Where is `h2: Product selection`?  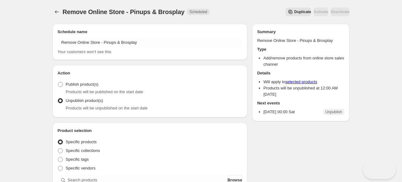
h2: Product selection is located at coordinates (150, 131).